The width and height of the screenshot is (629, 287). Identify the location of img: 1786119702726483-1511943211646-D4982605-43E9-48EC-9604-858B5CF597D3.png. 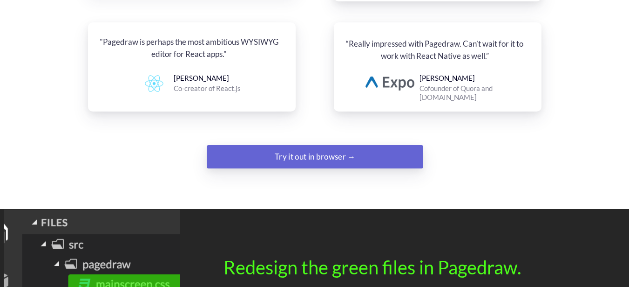
(154, 83).